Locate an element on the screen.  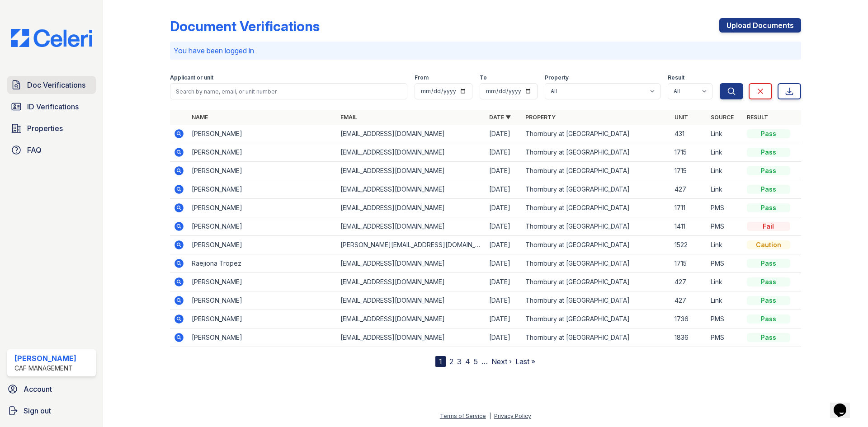
label: Applicant or unit is located at coordinates (192, 78).